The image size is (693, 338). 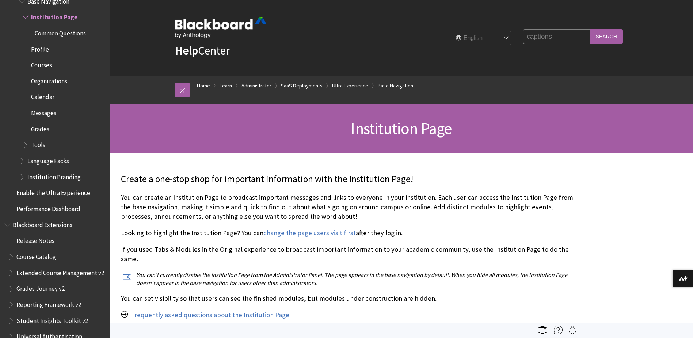 What do you see at coordinates (572, 330) in the screenshot?
I see `img: Follow this page` at bounding box center [572, 330].